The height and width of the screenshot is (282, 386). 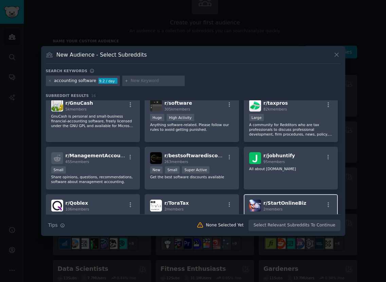 I want to click on p: Before filing ITR, there are a few documents and details that you need to gather in order to file..., so click(x=192, y=221).